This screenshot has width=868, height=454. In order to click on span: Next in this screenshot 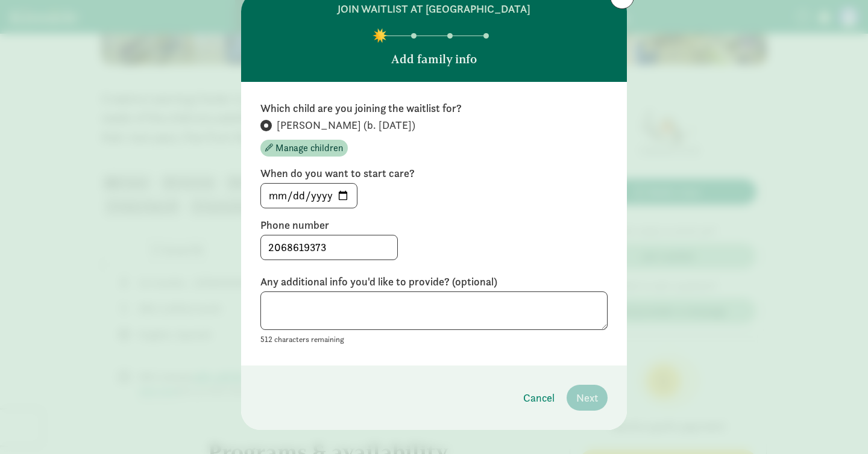, I will do `click(587, 398)`.